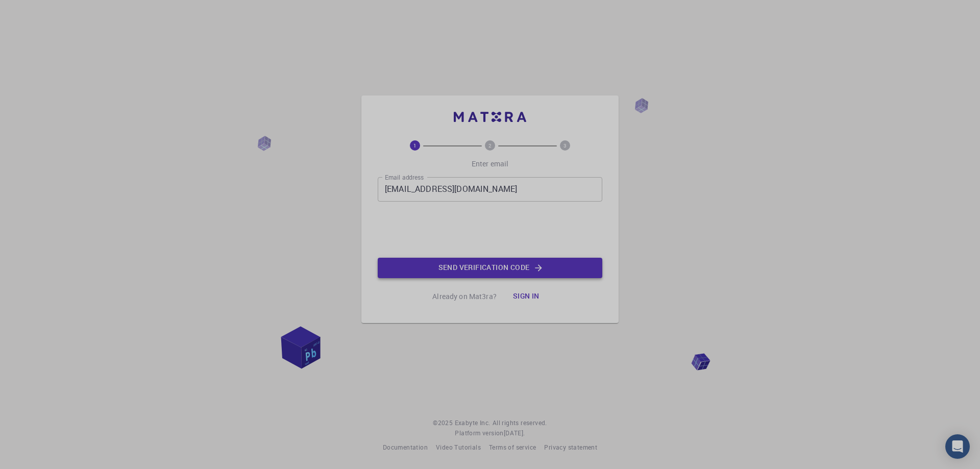 This screenshot has width=980, height=469. I want to click on span: Privacy statement, so click(571, 447).